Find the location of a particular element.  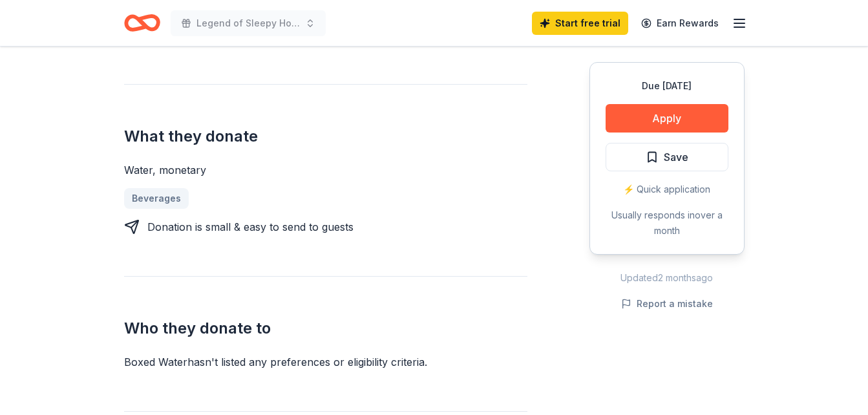

div: ⚡️ Quick application is located at coordinates (667, 189).